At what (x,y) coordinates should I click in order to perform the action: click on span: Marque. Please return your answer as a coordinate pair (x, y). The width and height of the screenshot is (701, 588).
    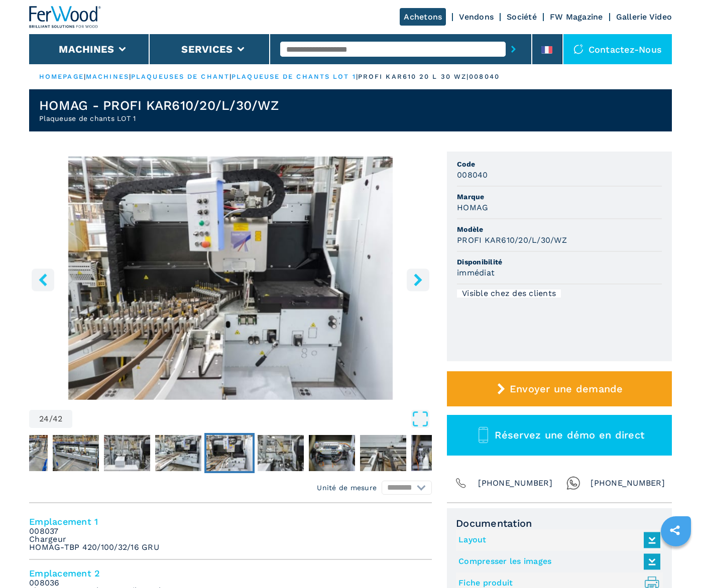
    Looking at the image, I should click on (559, 196).